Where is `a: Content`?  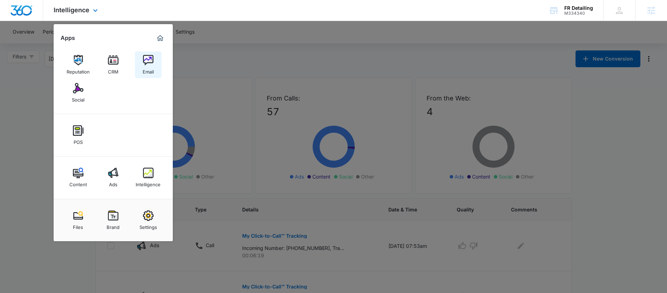
a: Content is located at coordinates (78, 178).